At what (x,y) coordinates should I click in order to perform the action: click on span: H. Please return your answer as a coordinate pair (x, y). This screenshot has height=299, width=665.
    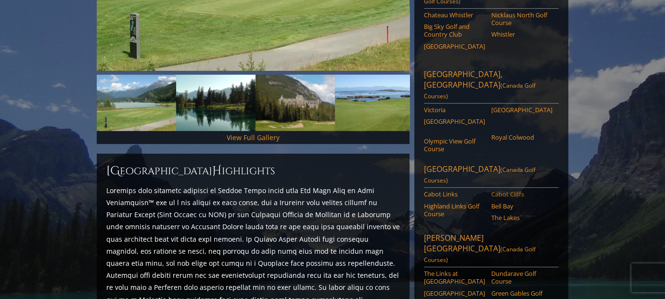
    Looking at the image, I should click on (217, 171).